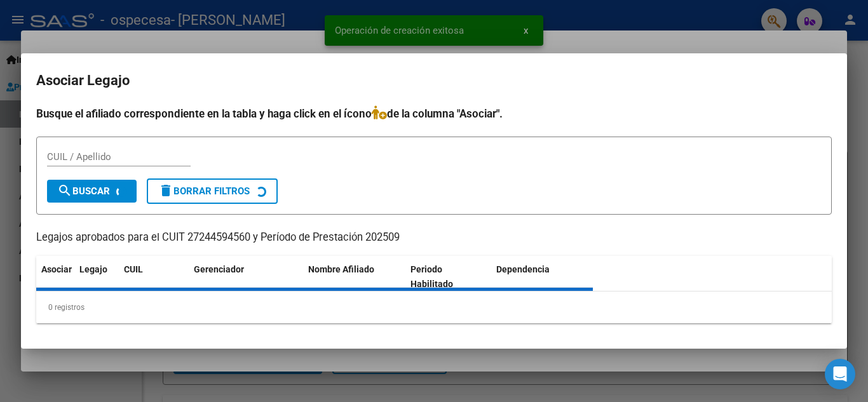  Describe the element at coordinates (92, 191) in the screenshot. I see `button: Buscar` at that location.